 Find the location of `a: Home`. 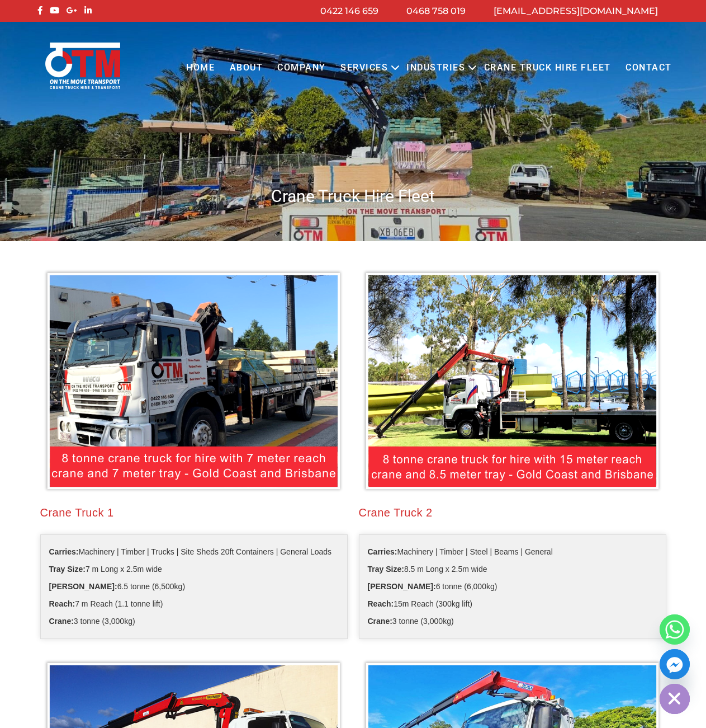

a: Home is located at coordinates (200, 68).